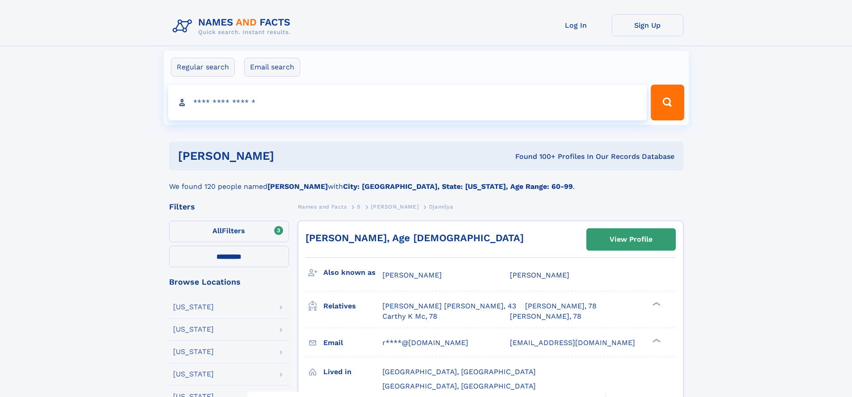 This screenshot has width=852, height=397. Describe the element at coordinates (441, 207) in the screenshot. I see `span: Djamilya` at that location.